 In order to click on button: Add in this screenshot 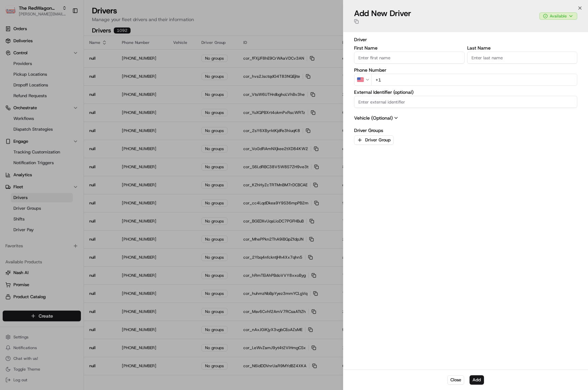, I will do `click(476, 380)`.